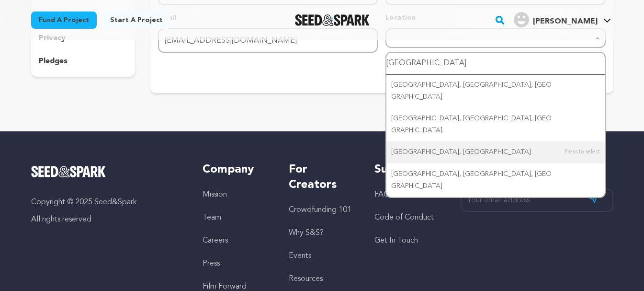 The image size is (644, 291). I want to click on h5: Company, so click(236, 170).